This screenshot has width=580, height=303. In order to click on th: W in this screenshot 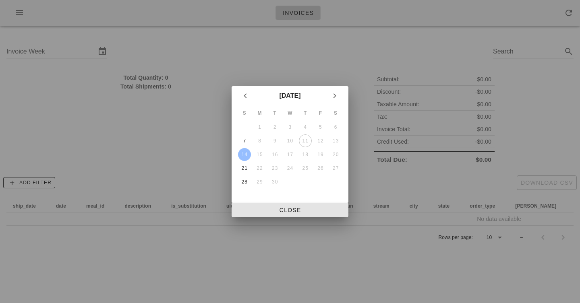, I will do `click(290, 113)`.